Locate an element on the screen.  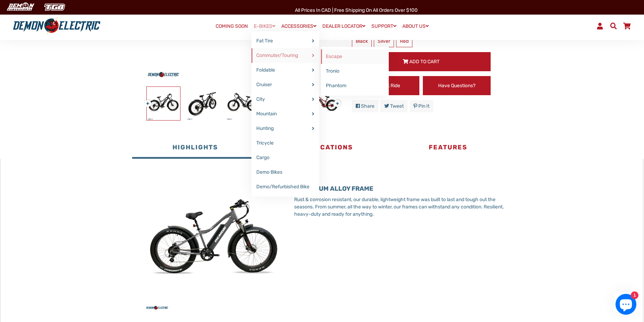
a: Cruiser is located at coordinates (285, 85).